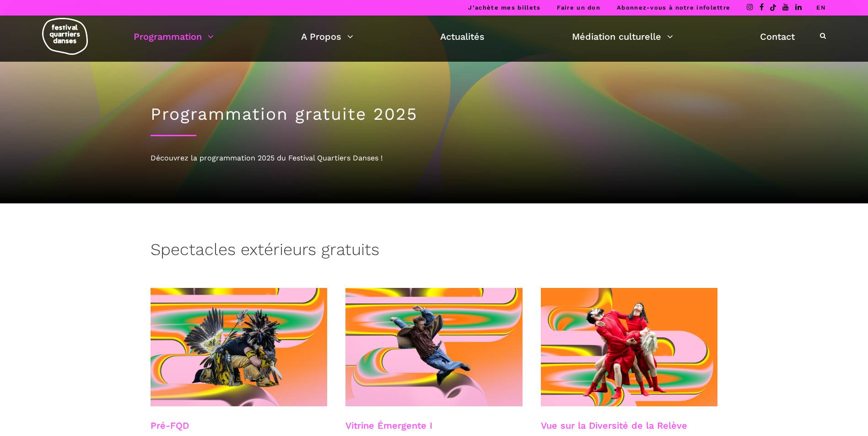 The image size is (868, 436). What do you see at coordinates (265, 251) in the screenshot?
I see `h3: Spectacles extérieurs gratuits` at bounding box center [265, 251].